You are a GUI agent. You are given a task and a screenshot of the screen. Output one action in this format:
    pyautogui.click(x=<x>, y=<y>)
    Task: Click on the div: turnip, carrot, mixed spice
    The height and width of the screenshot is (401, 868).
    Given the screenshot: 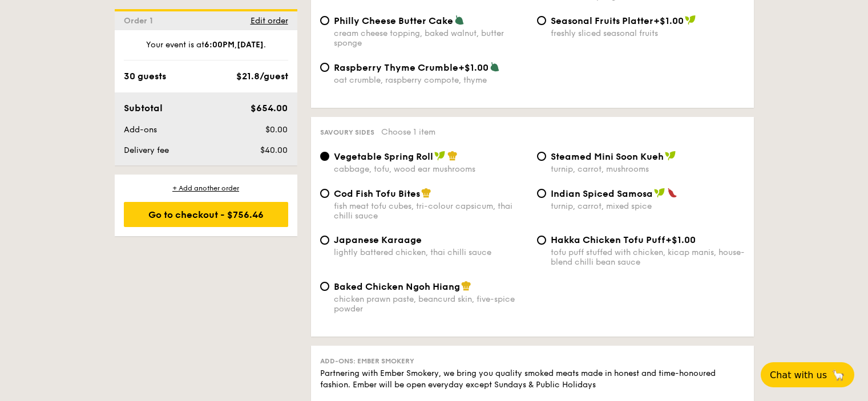 What is the action you would take?
    pyautogui.click(x=647, y=206)
    